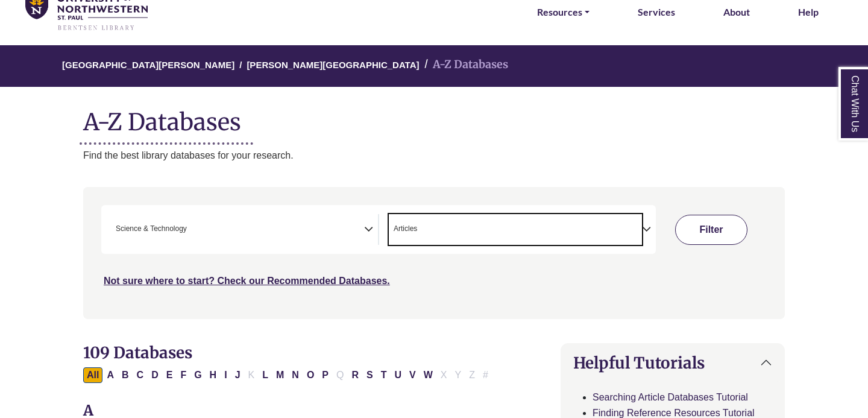 The width and height of the screenshot is (868, 418). Describe the element at coordinates (711, 230) in the screenshot. I see `button: Submit for Search Results` at that location.